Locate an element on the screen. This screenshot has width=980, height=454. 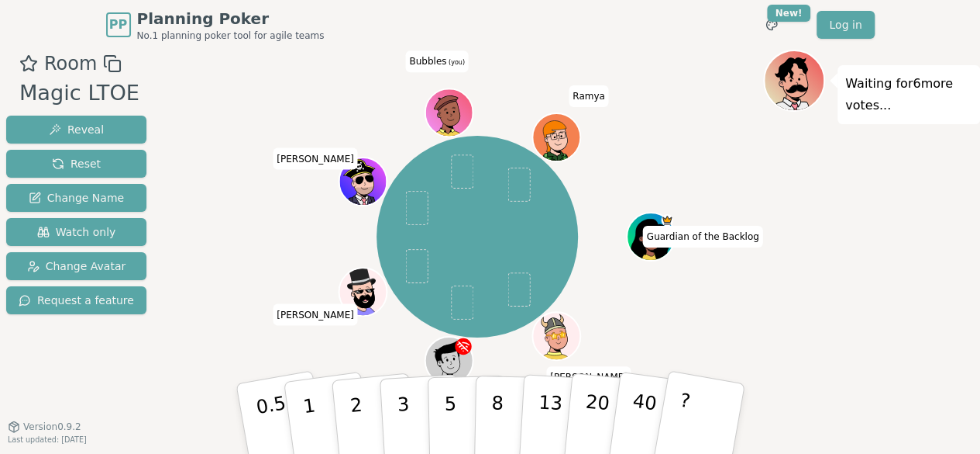
button: Click to change your avatar is located at coordinates (448, 112).